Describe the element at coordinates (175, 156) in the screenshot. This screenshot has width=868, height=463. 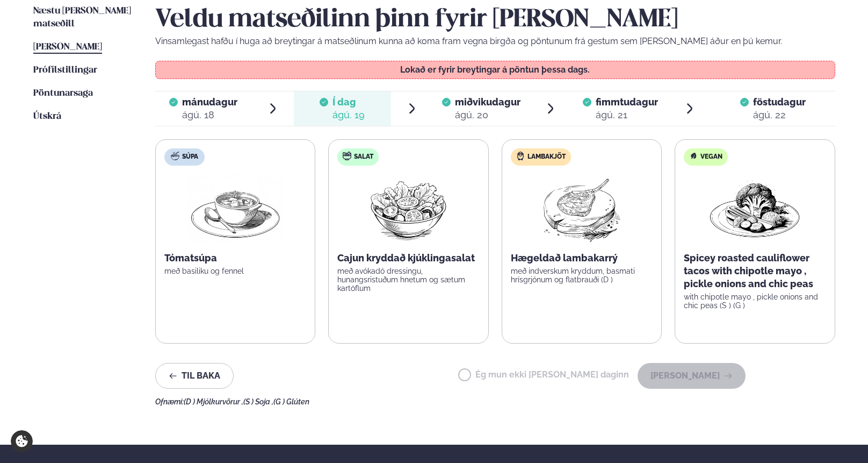
I see `img: soup.svg` at that location.